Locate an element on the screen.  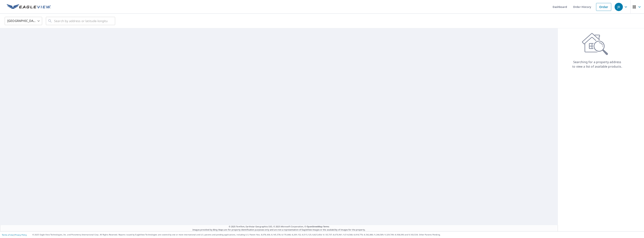
p: Searching for a property address to view a list of available products. is located at coordinates (597, 64).